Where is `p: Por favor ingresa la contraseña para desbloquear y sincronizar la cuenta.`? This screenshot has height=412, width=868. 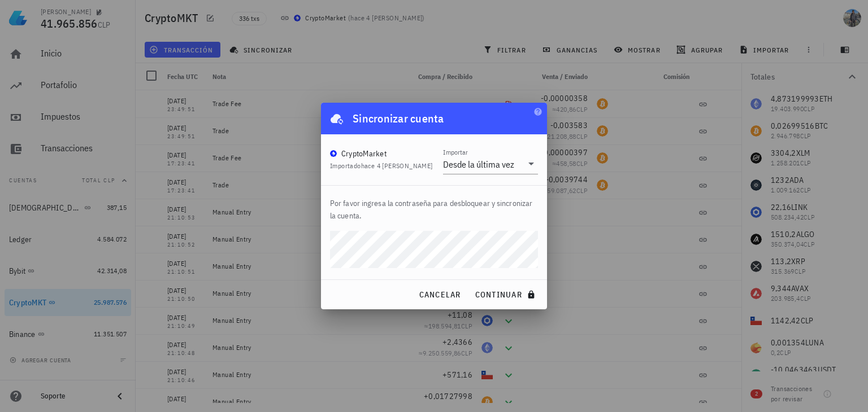
p: Por favor ingresa la contraseña para desbloquear y sincronizar la cuenta. is located at coordinates (434, 210).